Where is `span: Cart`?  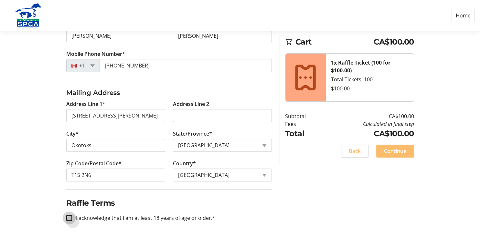
span: Cart is located at coordinates (335, 42).